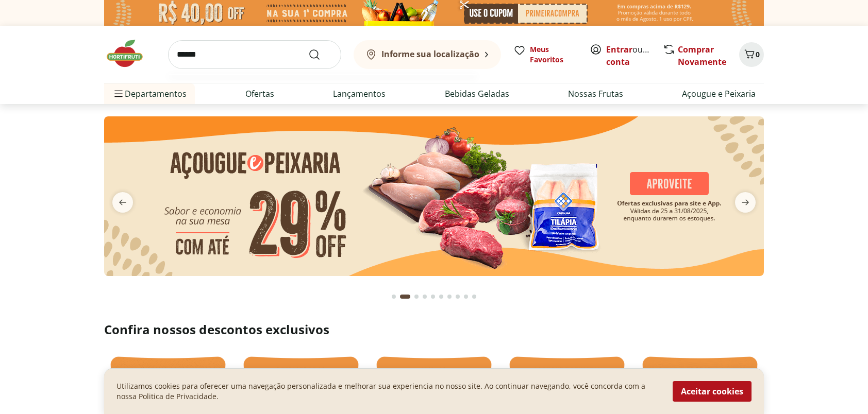 The width and height of the screenshot is (868, 414). Describe the element at coordinates (434, 330) in the screenshot. I see `h2: Confira nossos descontos exclusivos` at that location.